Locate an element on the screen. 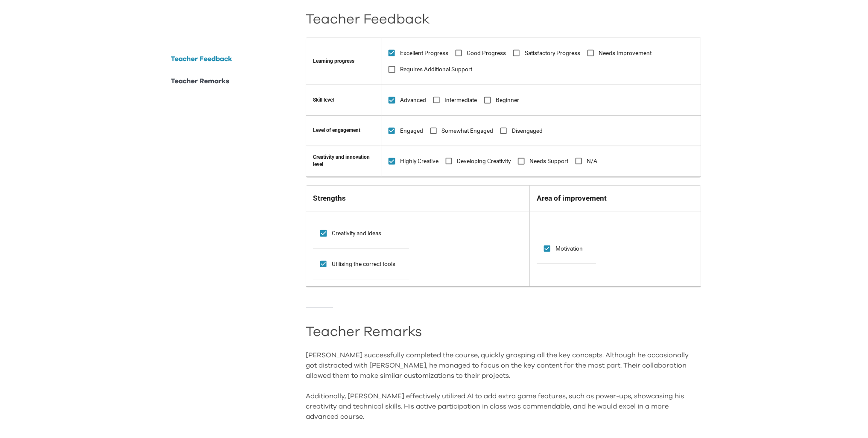 The width and height of the screenshot is (868, 438). span: Creativity and ideas is located at coordinates (356, 233).